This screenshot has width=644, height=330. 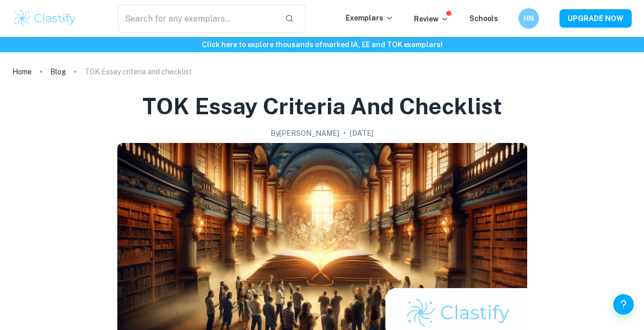 What do you see at coordinates (22, 72) in the screenshot?
I see `a: Home` at bounding box center [22, 72].